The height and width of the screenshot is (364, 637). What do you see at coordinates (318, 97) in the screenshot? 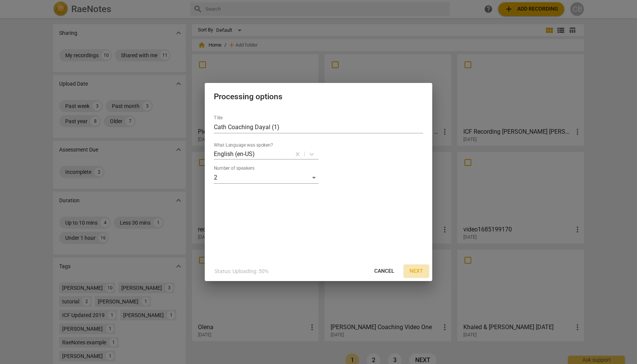
I see `h2: Processing options` at bounding box center [318, 97].